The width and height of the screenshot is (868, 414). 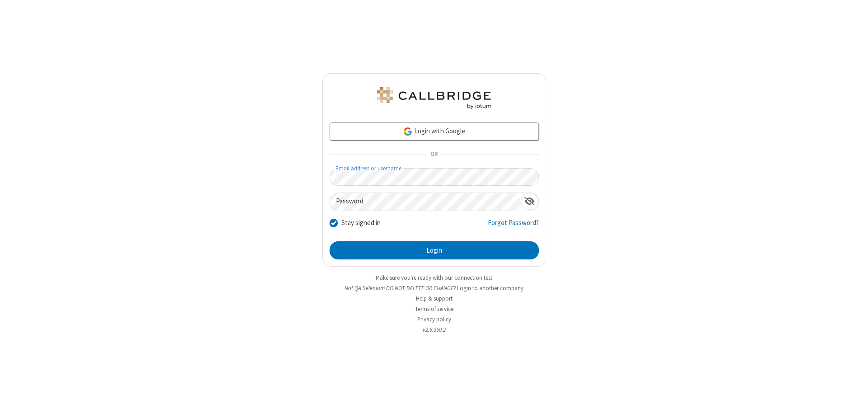 I want to click on a: Make sure you're ready with our connection test, so click(x=434, y=278).